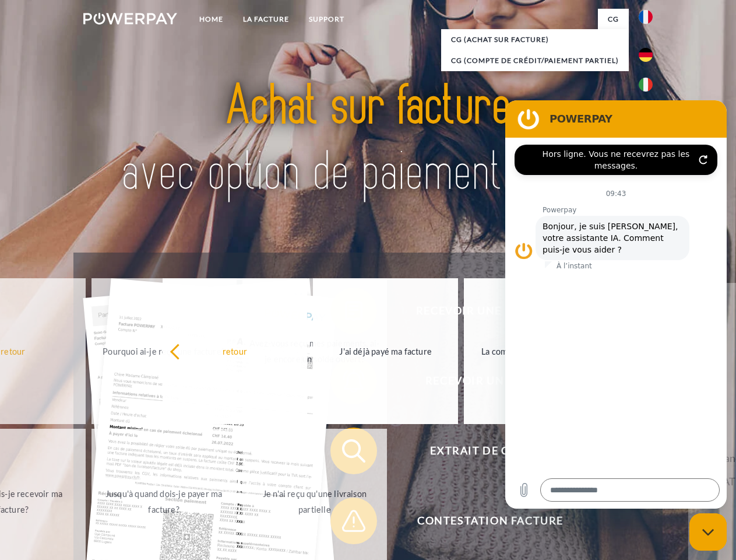 The height and width of the screenshot is (560, 736). What do you see at coordinates (386, 350) in the screenshot?
I see `div: J'ai déjà payé ma facture` at bounding box center [386, 350].